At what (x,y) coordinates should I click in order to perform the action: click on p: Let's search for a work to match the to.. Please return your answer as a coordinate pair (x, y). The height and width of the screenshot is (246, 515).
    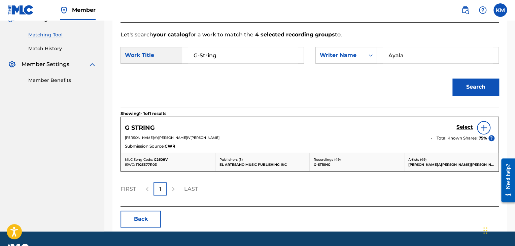
    Looking at the image, I should click on (310, 35).